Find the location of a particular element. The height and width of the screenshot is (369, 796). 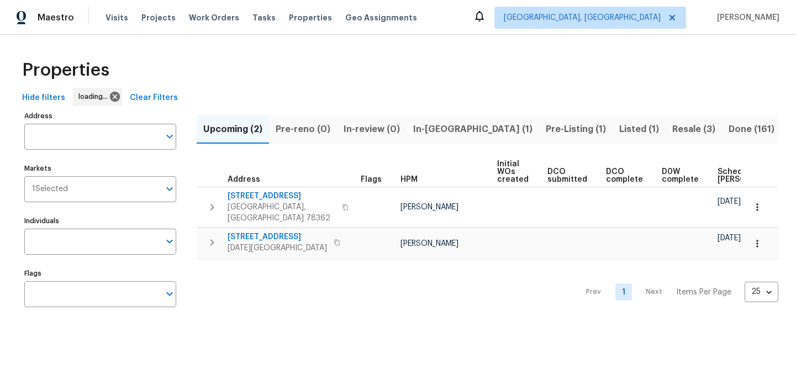

span: Pre-Listing (1) is located at coordinates (576, 129).